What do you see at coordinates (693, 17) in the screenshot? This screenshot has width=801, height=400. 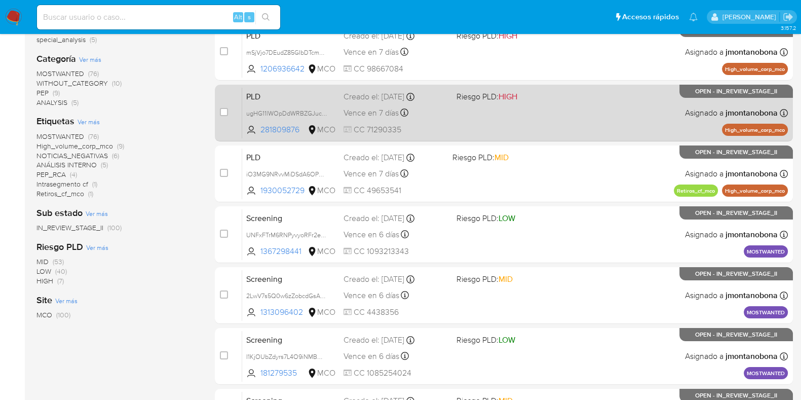 I see `a: Notificaciones` at bounding box center [693, 17].